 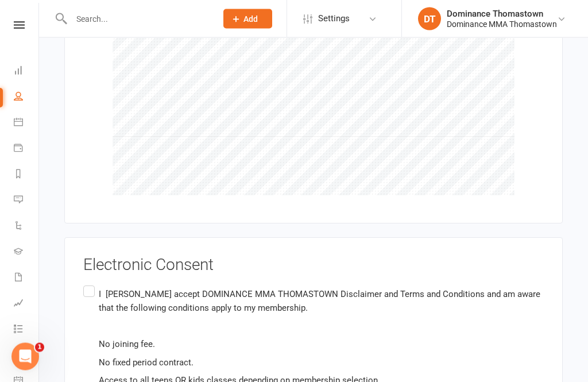 I want to click on p: No fixed period contract., so click(x=322, y=363).